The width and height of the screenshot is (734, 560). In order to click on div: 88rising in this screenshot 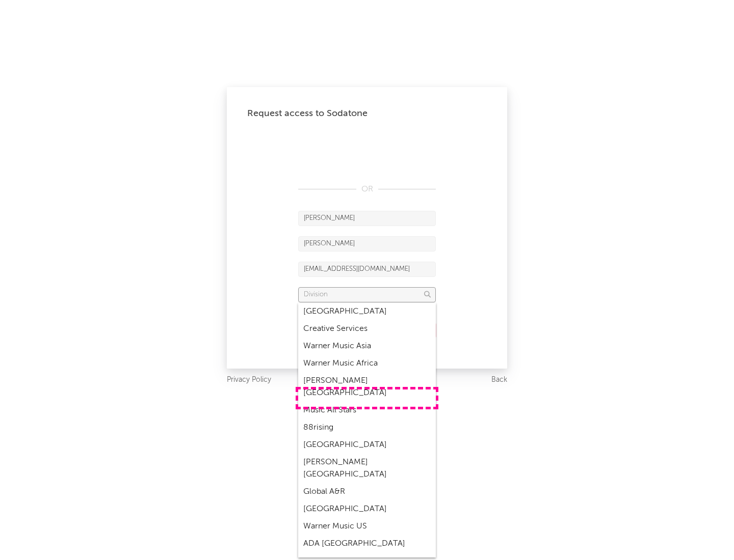, I will do `click(367, 427)`.